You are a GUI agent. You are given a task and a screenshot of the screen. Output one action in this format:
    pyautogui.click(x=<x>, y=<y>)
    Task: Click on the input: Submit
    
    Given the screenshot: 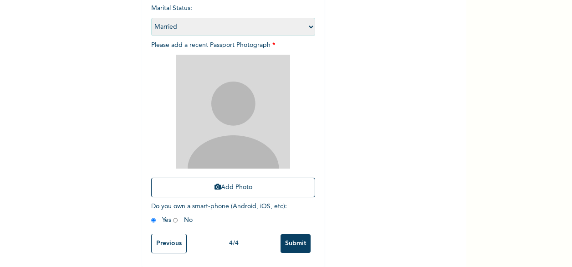 What is the action you would take?
    pyautogui.click(x=295, y=243)
    